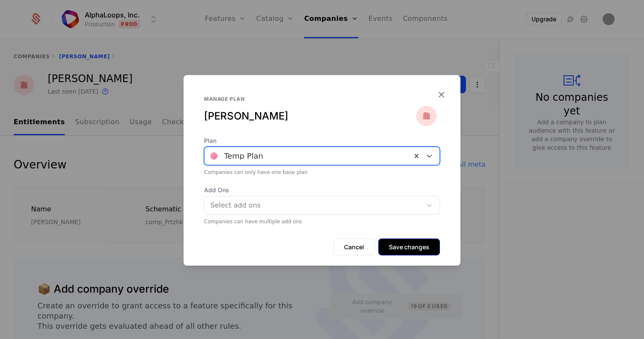 The image size is (644, 339). Describe the element at coordinates (322, 190) in the screenshot. I see `span: Add Ons` at that location.